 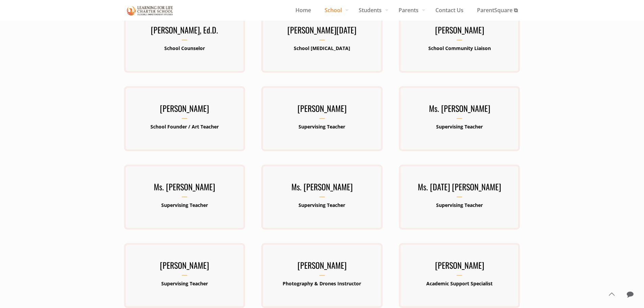 I want to click on span: Parents, so click(x=410, y=10).